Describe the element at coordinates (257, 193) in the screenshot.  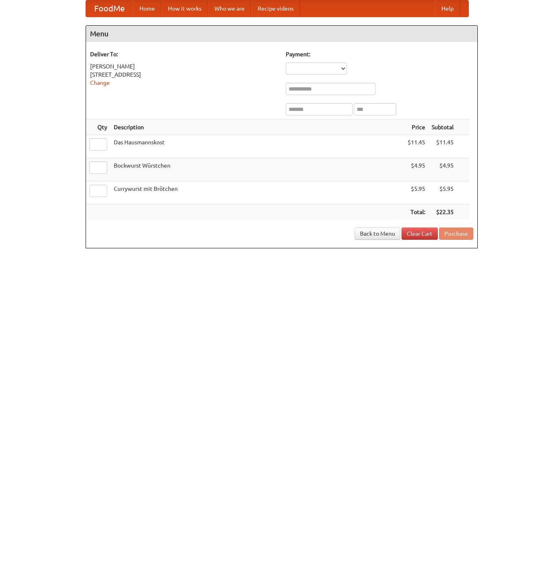
I see `td: Currywurst mit Brötchen` at that location.